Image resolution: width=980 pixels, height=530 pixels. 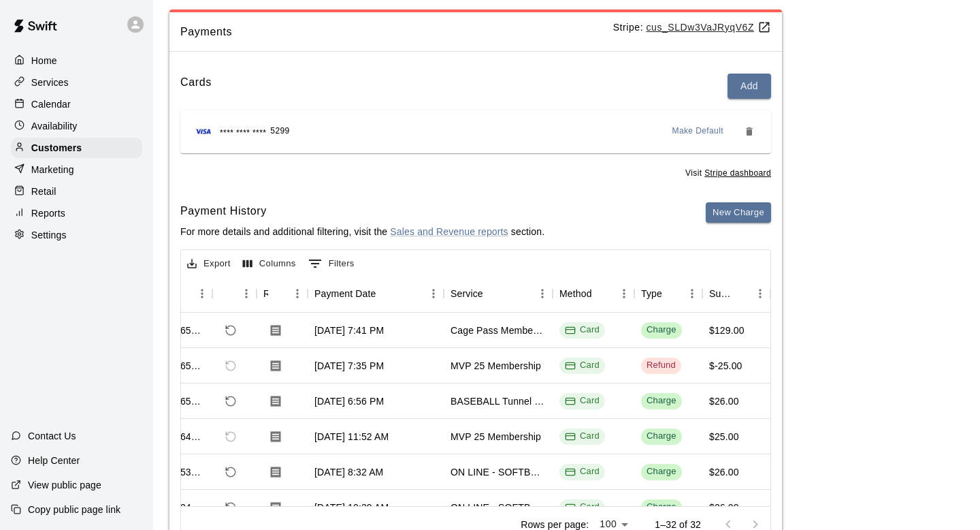 I want to click on div: 765617, so click(x=190, y=366).